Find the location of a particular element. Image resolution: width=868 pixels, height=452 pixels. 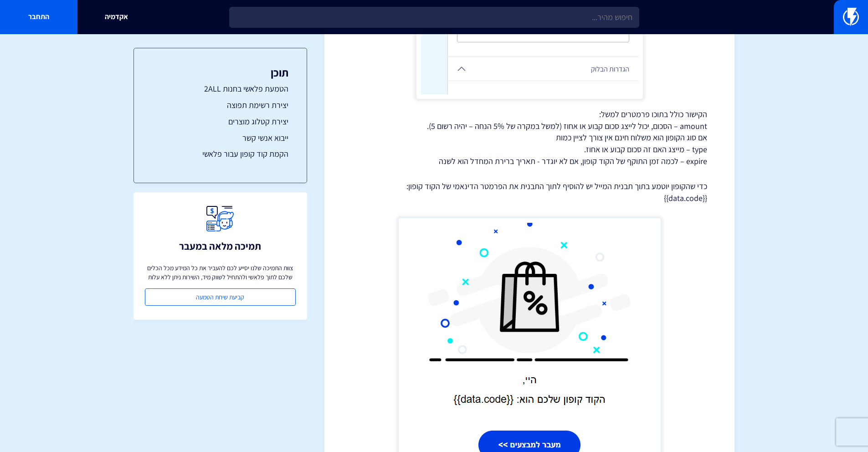

a: קביעת שיחת הטמעה is located at coordinates (220, 297).